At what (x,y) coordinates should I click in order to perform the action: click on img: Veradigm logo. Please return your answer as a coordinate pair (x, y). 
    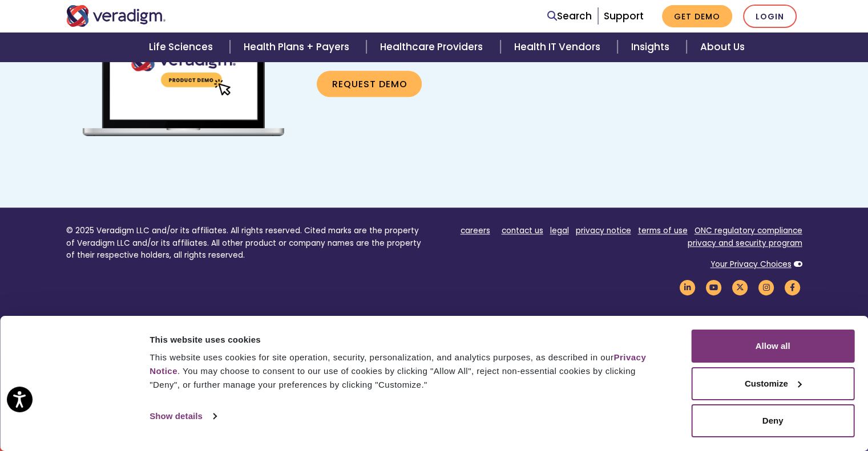
    Looking at the image, I should click on (116, 16).